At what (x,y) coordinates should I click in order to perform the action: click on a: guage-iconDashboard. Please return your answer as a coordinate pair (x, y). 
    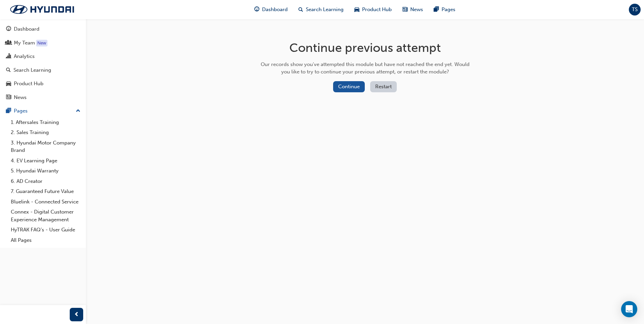
    Looking at the image, I should click on (270, 9).